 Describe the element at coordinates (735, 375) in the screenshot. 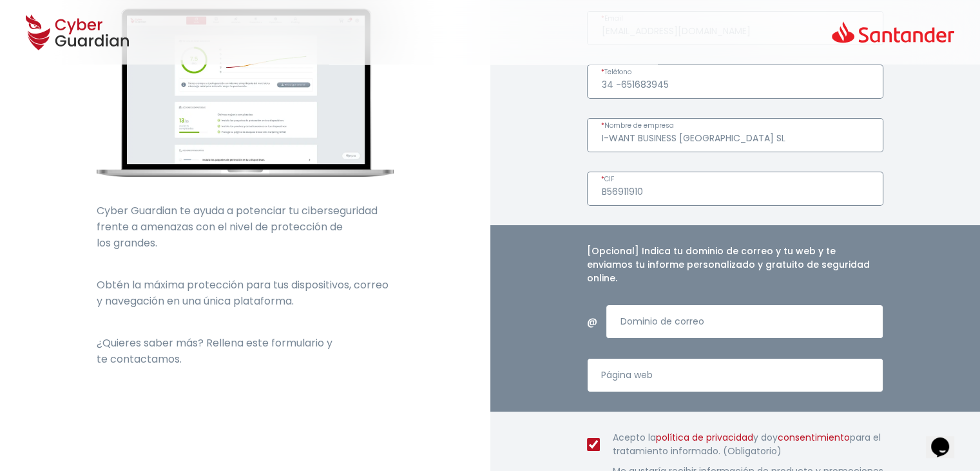

I see `input: Introduce una página web válida.` at that location.